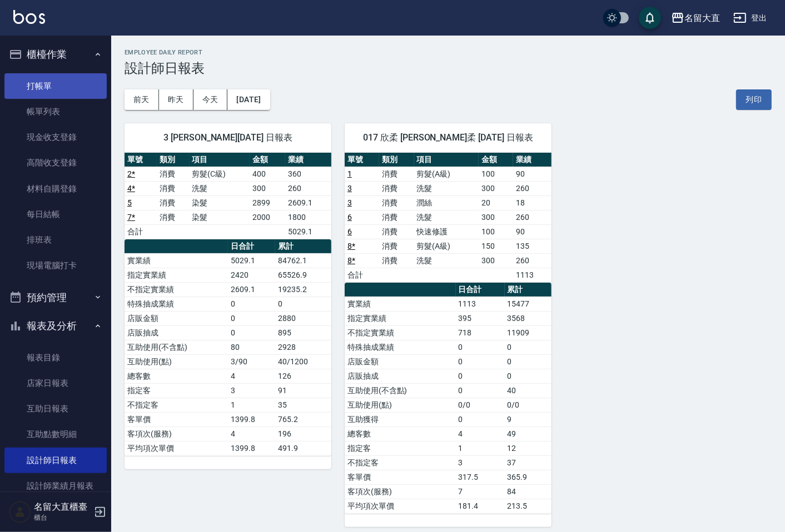 The width and height of the screenshot is (785, 532). I want to click on td: 剪髮(A級), so click(446, 174).